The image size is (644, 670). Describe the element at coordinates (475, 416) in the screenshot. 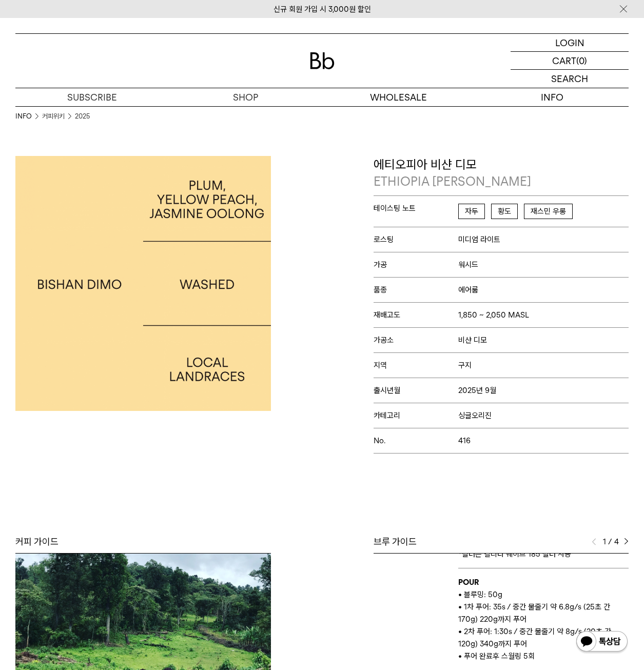

I see `span: 싱글오리진` at that location.